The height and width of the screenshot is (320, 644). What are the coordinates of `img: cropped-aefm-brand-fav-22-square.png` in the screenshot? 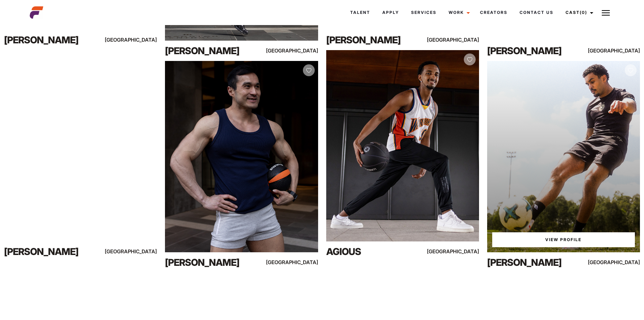 It's located at (36, 12).